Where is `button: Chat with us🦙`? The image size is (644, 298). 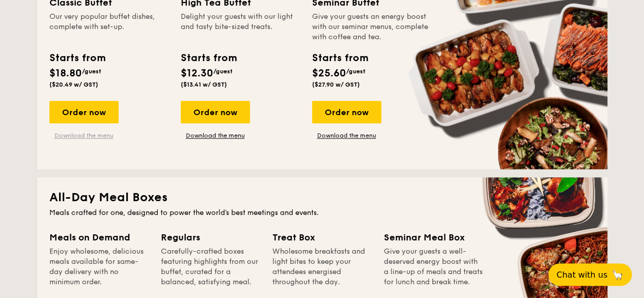 button: Chat with us🦙 is located at coordinates (590, 274).